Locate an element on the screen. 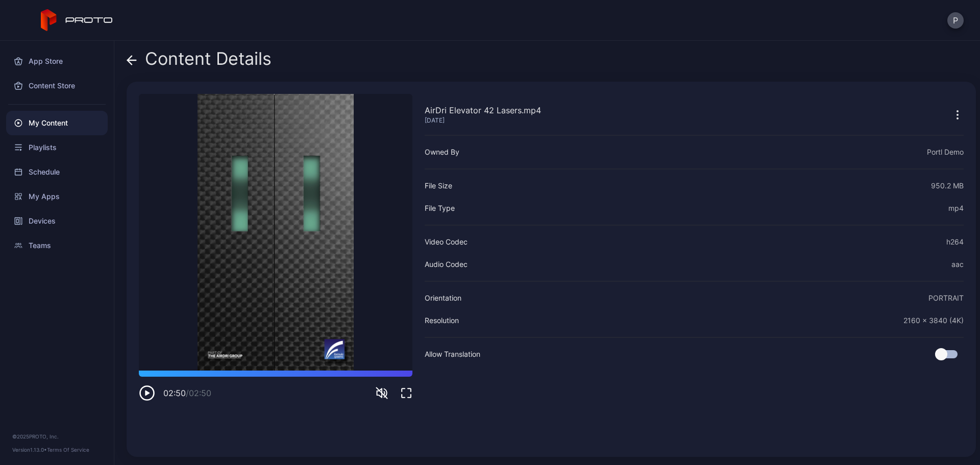 The height and width of the screenshot is (465, 980). a: Teams is located at coordinates (57, 245).